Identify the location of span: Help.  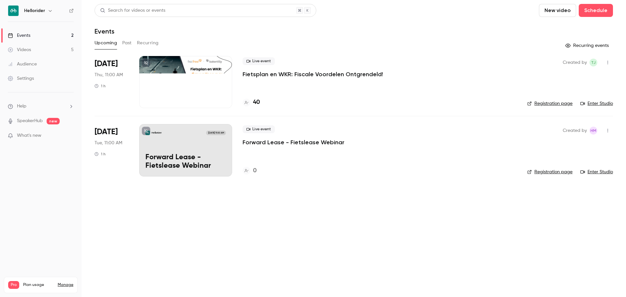
(22, 106).